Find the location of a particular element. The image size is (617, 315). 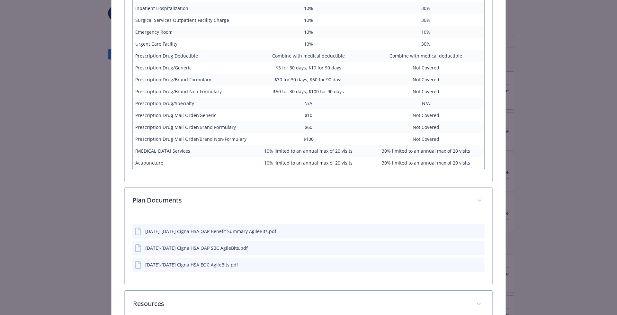

td: Prescription Drug Mail Order/Brand Formulary is located at coordinates (191, 127).